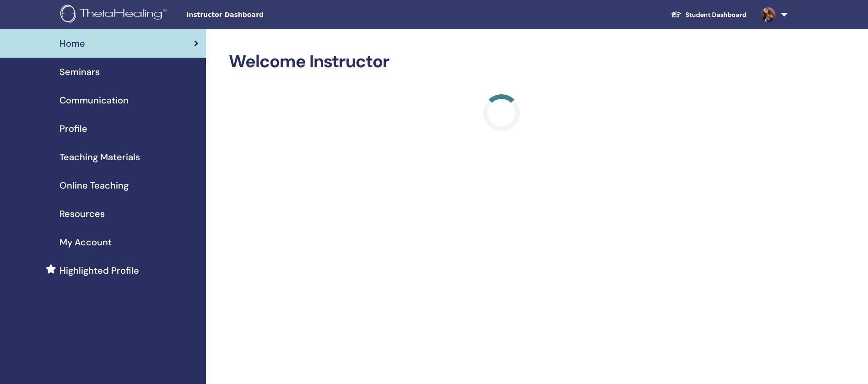 Image resolution: width=868 pixels, height=384 pixels. What do you see at coordinates (255, 14) in the screenshot?
I see `span: Instructor Dashboard` at bounding box center [255, 14].